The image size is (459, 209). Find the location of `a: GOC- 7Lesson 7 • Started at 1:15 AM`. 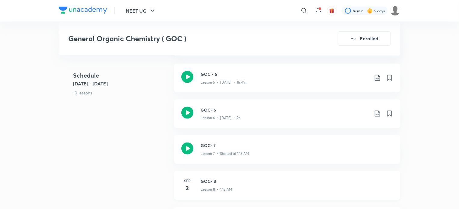

a: GOC- 7Lesson 7 • Started at 1:15 AM is located at coordinates (287, 153).